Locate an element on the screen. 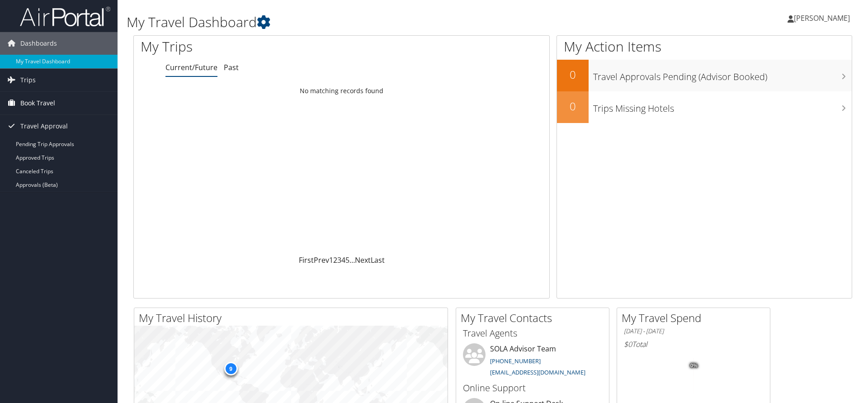 The image size is (868, 403). h3: Online Support is located at coordinates (533, 388).